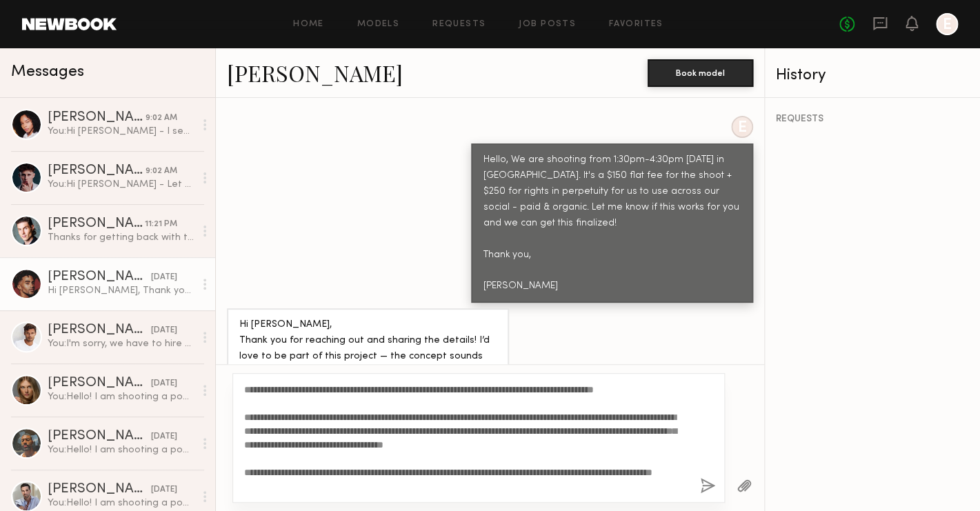 Image resolution: width=980 pixels, height=511 pixels. What do you see at coordinates (700, 73) in the screenshot?
I see `button: Book model` at bounding box center [700, 73].